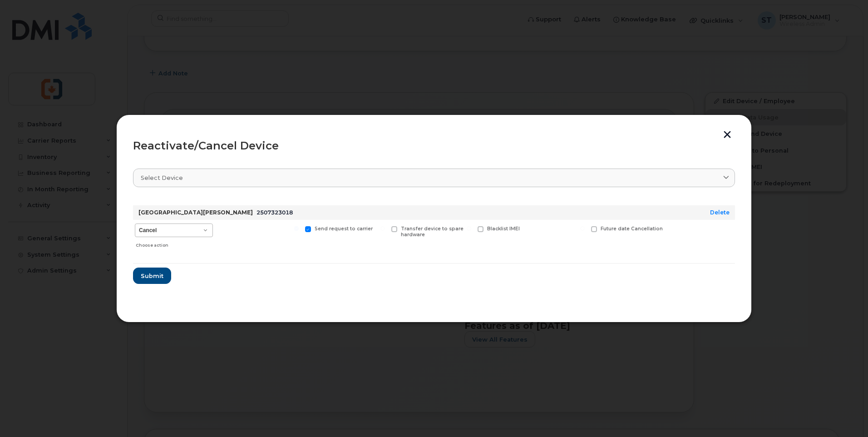 This screenshot has width=868, height=437. What do you see at coordinates (434, 178) in the screenshot?
I see `a: Select device` at bounding box center [434, 178].